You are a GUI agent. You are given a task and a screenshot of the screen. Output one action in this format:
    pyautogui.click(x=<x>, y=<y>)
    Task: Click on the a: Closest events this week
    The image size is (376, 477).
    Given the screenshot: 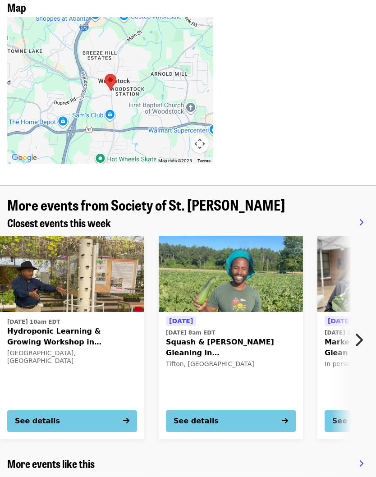 What is the action you would take?
    pyautogui.click(x=59, y=223)
    